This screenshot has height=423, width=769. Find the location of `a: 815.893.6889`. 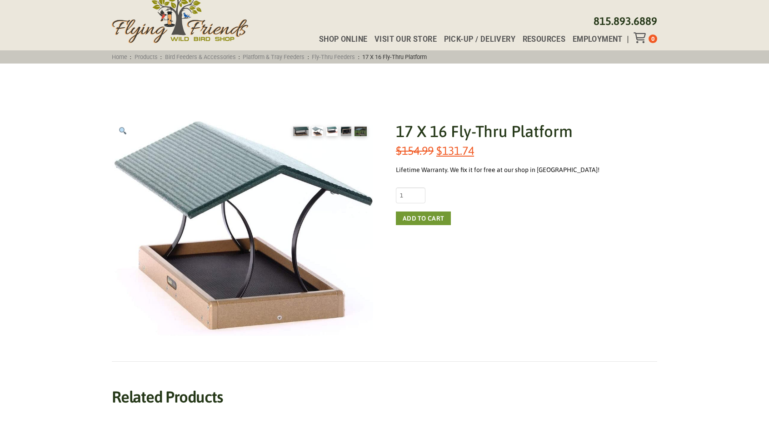

a: 815.893.6889 is located at coordinates (625, 21).